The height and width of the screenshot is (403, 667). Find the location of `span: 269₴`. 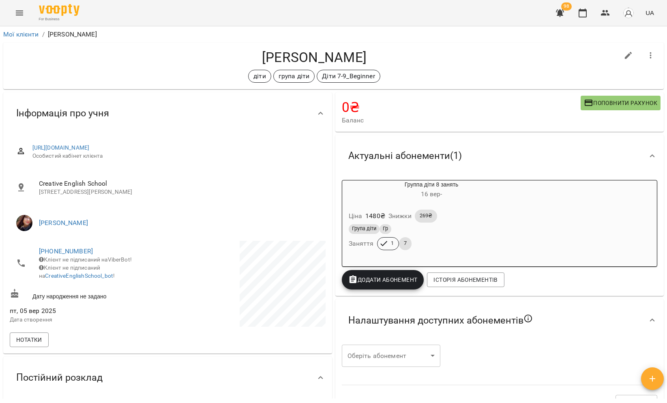

span: 269₴ is located at coordinates (426, 216).